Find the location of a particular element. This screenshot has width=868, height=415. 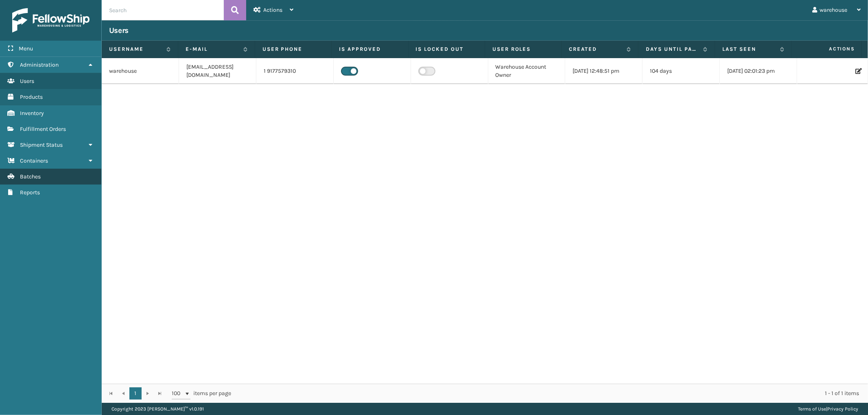

td: 104 days is located at coordinates (681, 71).